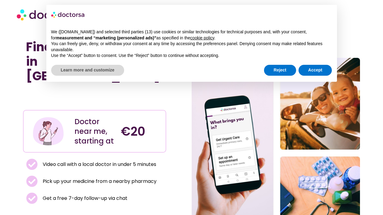 The image size is (383, 215). I want to click on p: You can freely give, deny, or withdraw your consent at any time by accessing the preferences pane..., so click(192, 47).